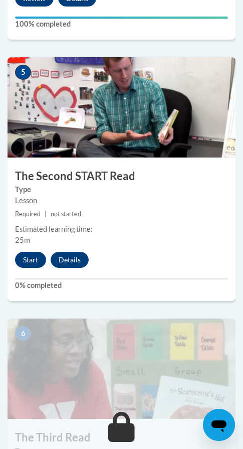 This screenshot has width=243, height=449. What do you see at coordinates (66, 214) in the screenshot?
I see `span: not started` at bounding box center [66, 214].